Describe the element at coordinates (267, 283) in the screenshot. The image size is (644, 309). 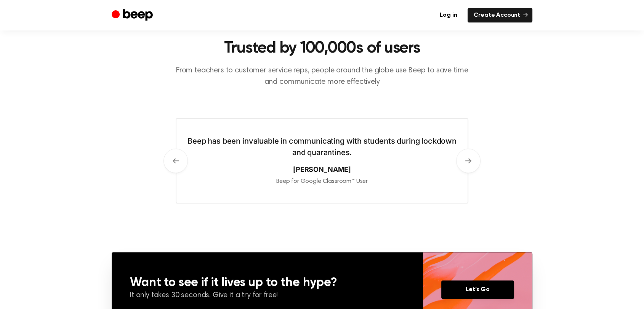
I see `h3: Want to see if it lives up to the hype?` at that location.